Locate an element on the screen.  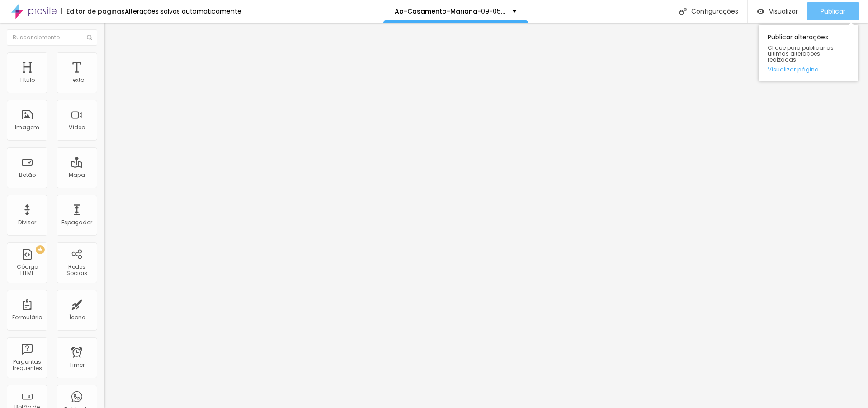
a: Visualizar página is located at coordinates (808, 69).